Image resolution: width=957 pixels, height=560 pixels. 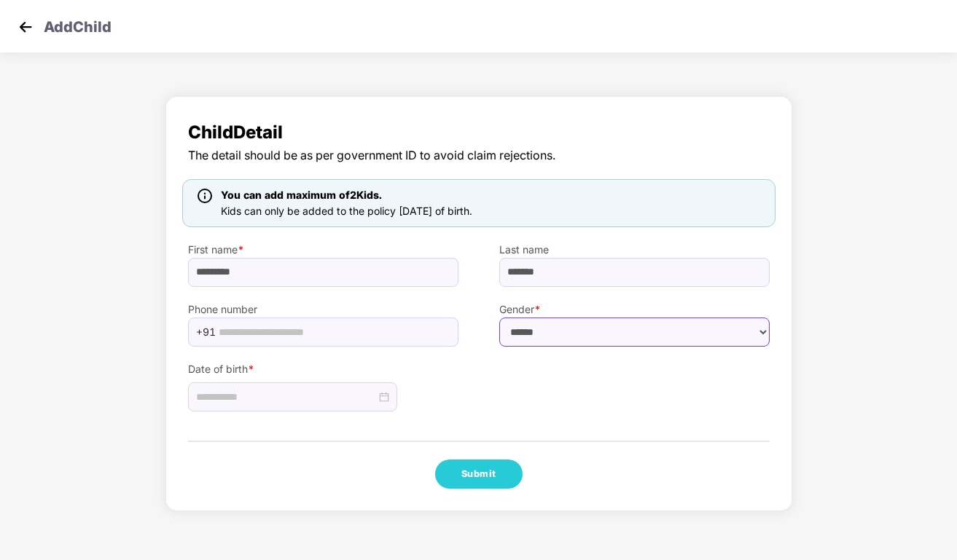 I want to click on label: Last name, so click(x=635, y=250).